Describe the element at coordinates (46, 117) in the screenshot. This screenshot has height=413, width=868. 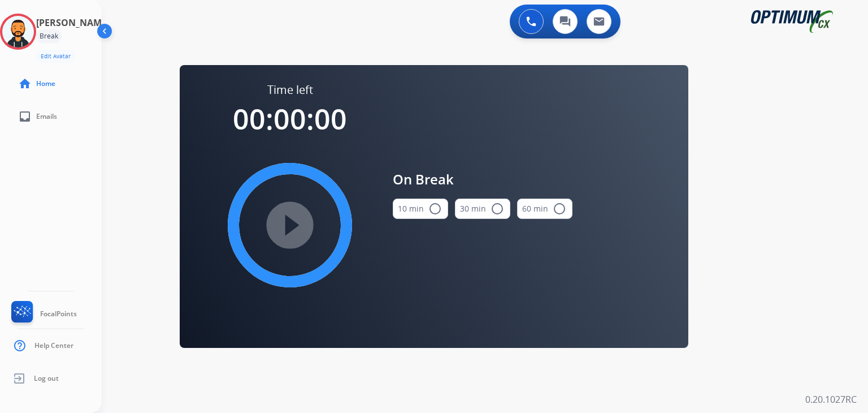
I see `span: Emails` at that location.